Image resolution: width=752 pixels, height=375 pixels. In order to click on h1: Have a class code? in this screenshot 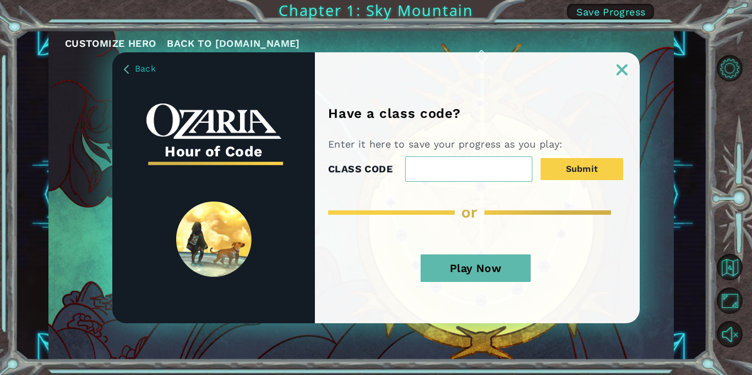, I will do `click(396, 113)`.